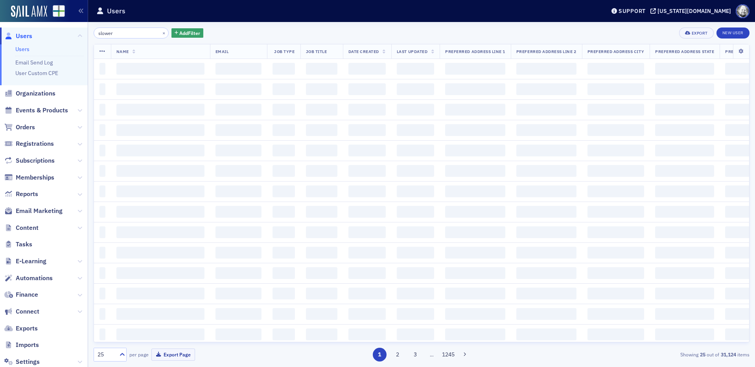 The image size is (755, 367). What do you see at coordinates (22, 49) in the screenshot?
I see `a: Users` at bounding box center [22, 49].